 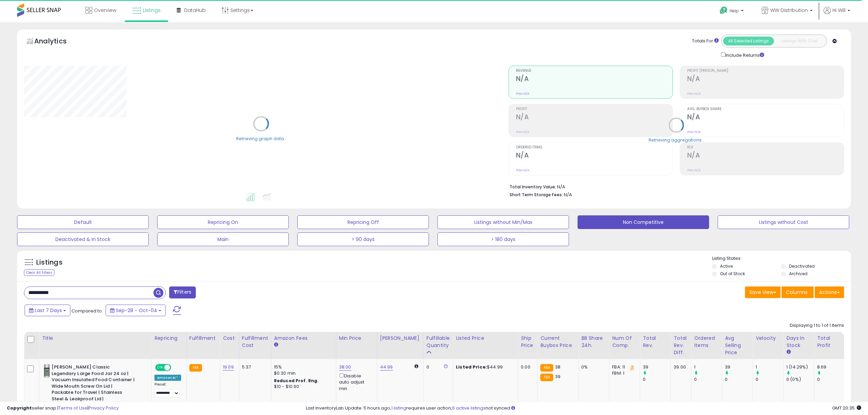 What do you see at coordinates (768, 338) in the screenshot?
I see `div: Velocity` at bounding box center [768, 338].